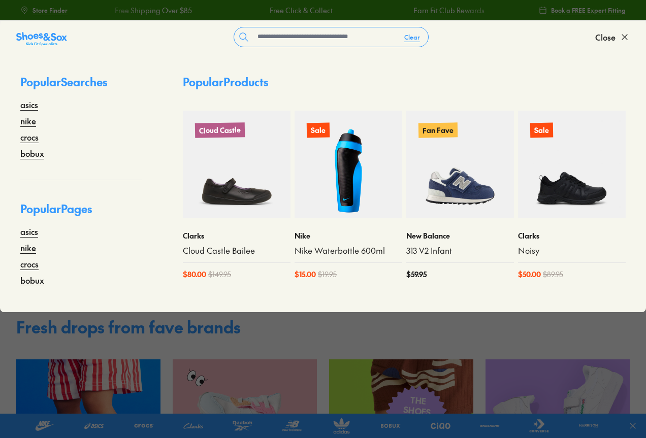 This screenshot has height=438, width=646. Describe the element at coordinates (412, 37) in the screenshot. I see `button: Clear` at that location.